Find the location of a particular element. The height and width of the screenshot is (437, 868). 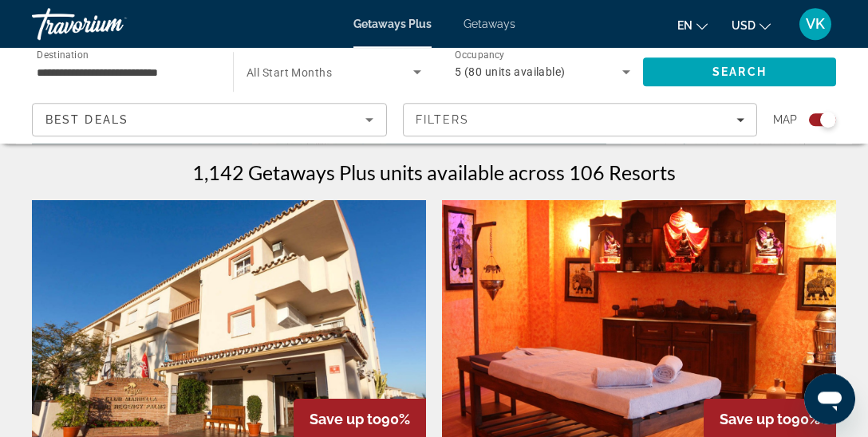

input: Select destination is located at coordinates (125, 73).